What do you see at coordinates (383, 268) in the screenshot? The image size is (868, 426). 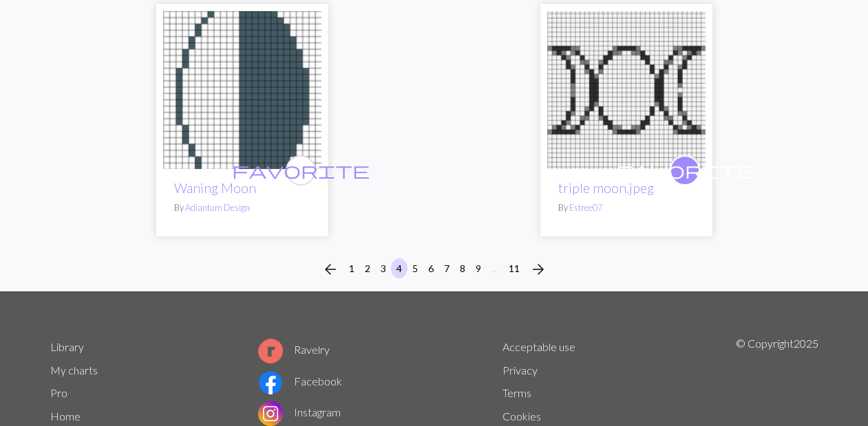 I see `button: 3` at bounding box center [383, 268].